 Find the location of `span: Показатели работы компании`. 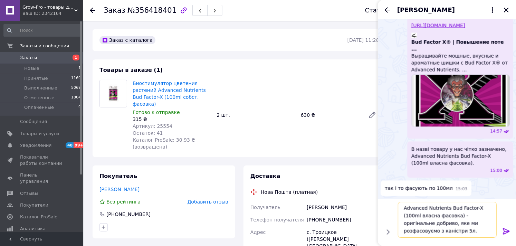

span: Показатели работы компании is located at coordinates (42, 160).